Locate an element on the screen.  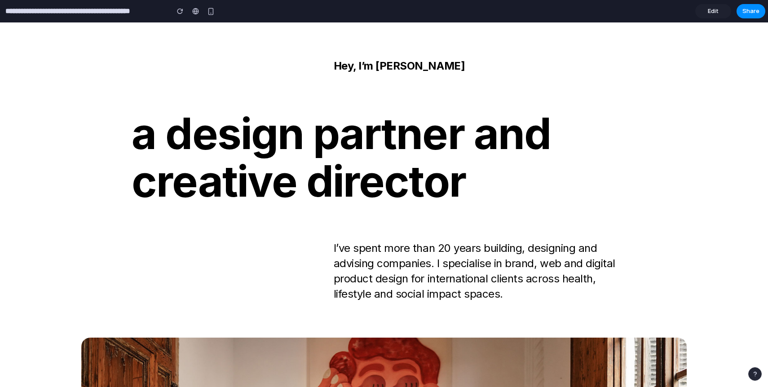
a: Edit is located at coordinates (713, 11).